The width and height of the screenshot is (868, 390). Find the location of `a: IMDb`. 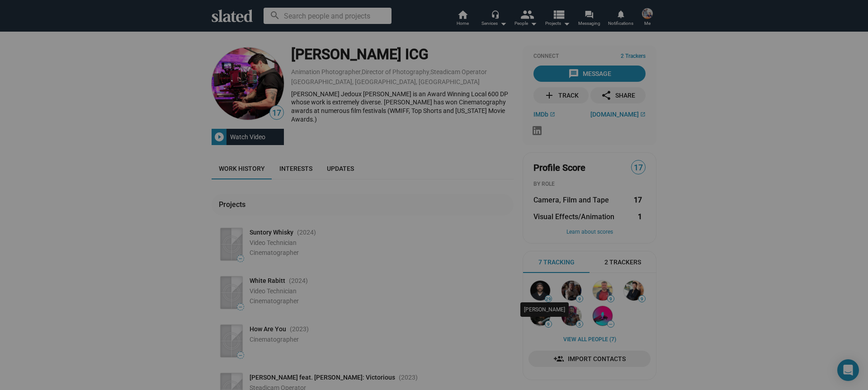

a: IMDb is located at coordinates (544, 114).